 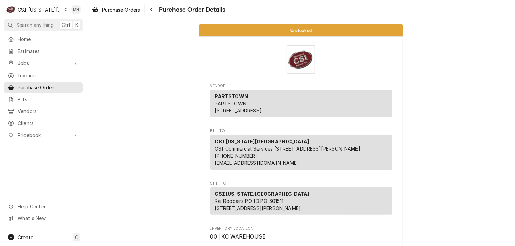 What do you see at coordinates (43, 63) in the screenshot?
I see `span: Jobs` at bounding box center [43, 63].